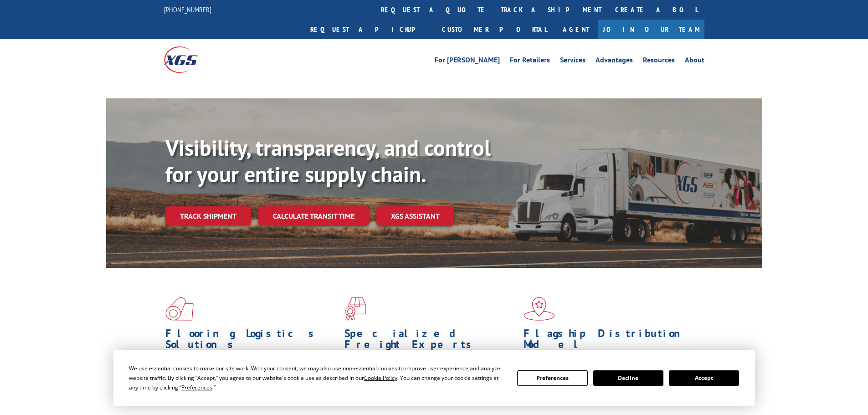 Image resolution: width=868 pixels, height=415 pixels. I want to click on button: Preferences, so click(553, 378).